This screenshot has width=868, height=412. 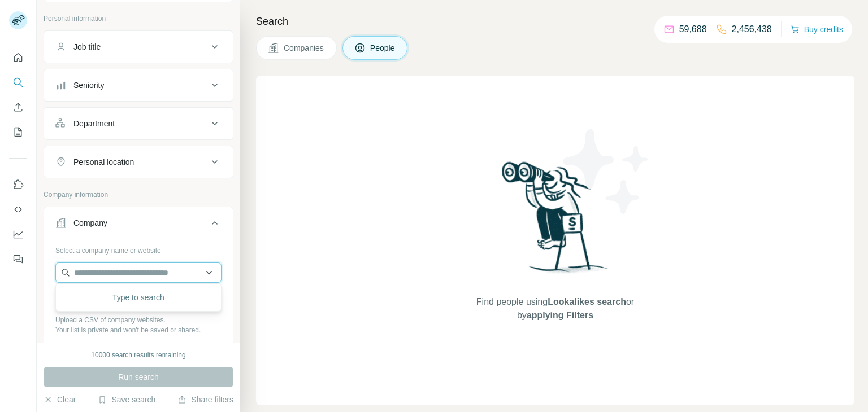 What do you see at coordinates (60, 400) in the screenshot?
I see `button: Clear` at bounding box center [60, 400].